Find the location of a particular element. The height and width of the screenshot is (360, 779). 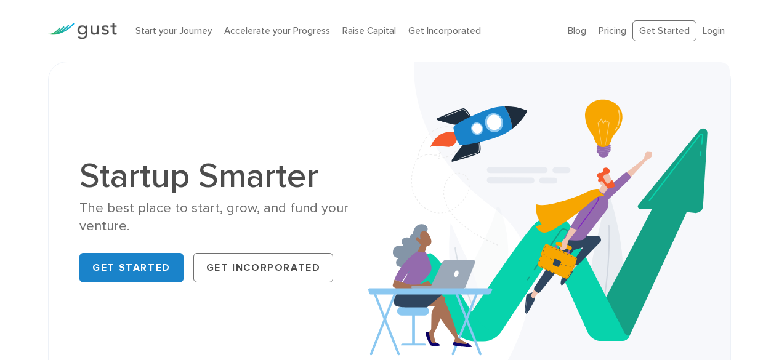

a: Blog is located at coordinates (577, 31).